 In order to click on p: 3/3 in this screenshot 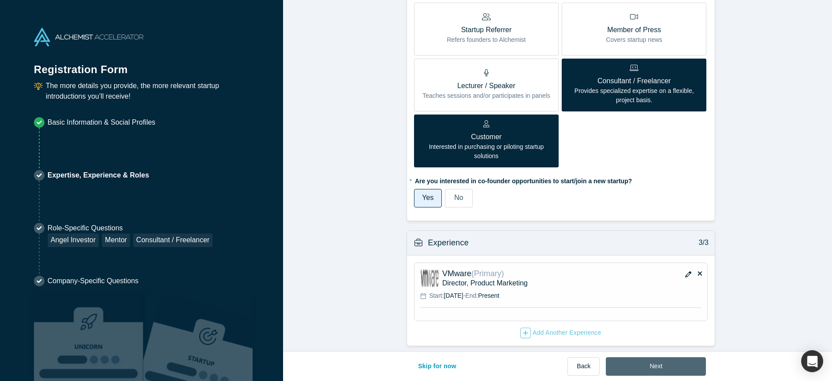, I will do `click(701, 243)`.